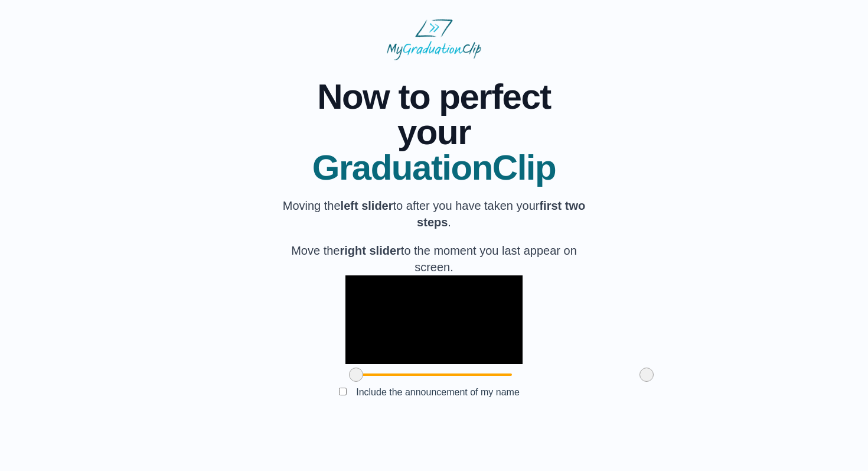 This screenshot has height=471, width=868. Describe the element at coordinates (438, 392) in the screenshot. I see `label: Include the announcement of my name` at that location.